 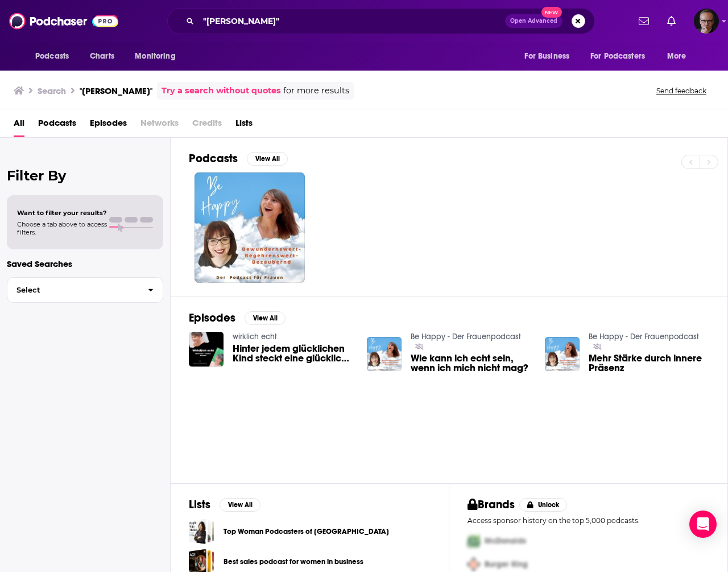 What do you see at coordinates (244, 125) in the screenshot?
I see `span: Lists` at bounding box center [244, 125].